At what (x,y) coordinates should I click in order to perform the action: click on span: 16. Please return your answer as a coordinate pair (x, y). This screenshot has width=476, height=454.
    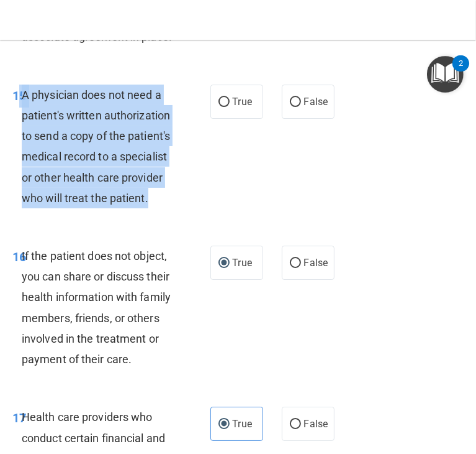
    Looking at the image, I should click on (20, 256).